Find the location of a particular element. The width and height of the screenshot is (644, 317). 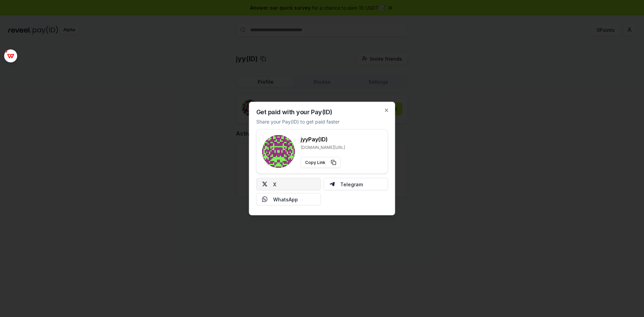

p: Share your Pay(ID) to get paid faster is located at coordinates (298, 122).